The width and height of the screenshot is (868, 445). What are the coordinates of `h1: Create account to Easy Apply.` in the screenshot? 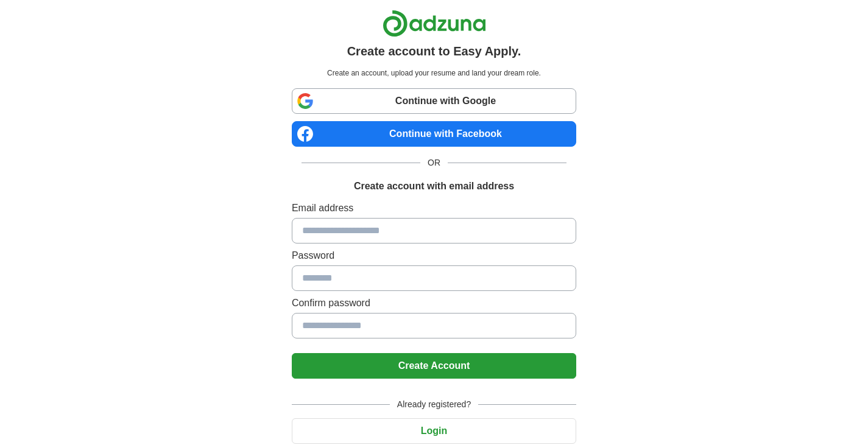 It's located at (434, 51).